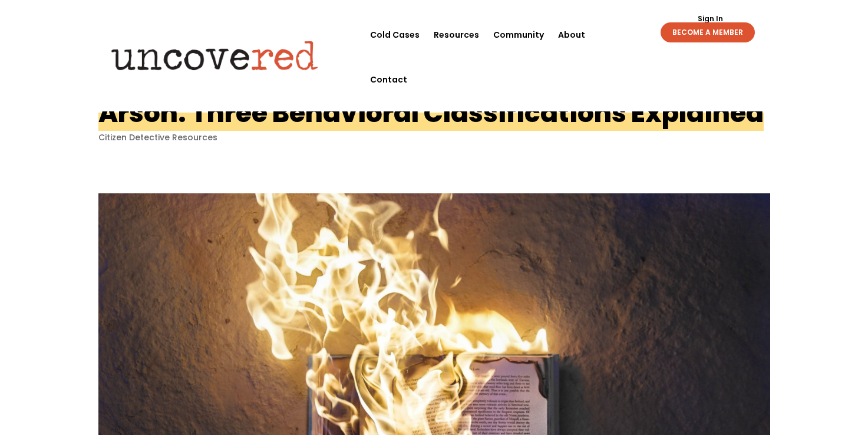 The height and width of the screenshot is (435, 868). What do you see at coordinates (431, 113) in the screenshot?
I see `h1: Arson: Three Behavioral Classifications Explained` at bounding box center [431, 113].